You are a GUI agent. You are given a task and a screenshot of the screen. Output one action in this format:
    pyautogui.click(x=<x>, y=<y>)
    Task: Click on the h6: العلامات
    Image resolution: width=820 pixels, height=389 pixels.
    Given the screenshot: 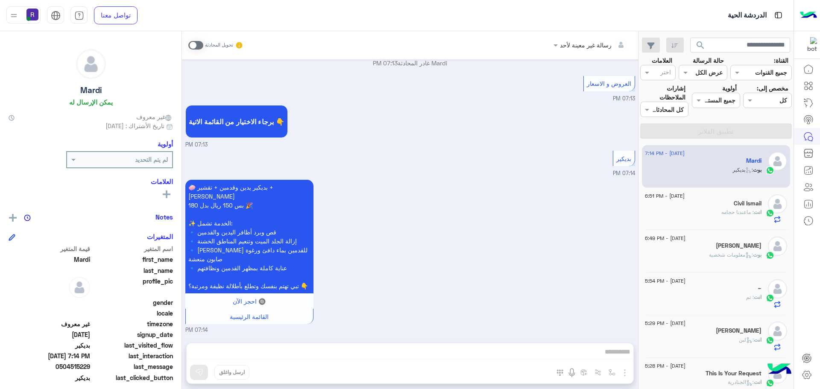 What is the action you would take?
    pyautogui.click(x=91, y=181)
    